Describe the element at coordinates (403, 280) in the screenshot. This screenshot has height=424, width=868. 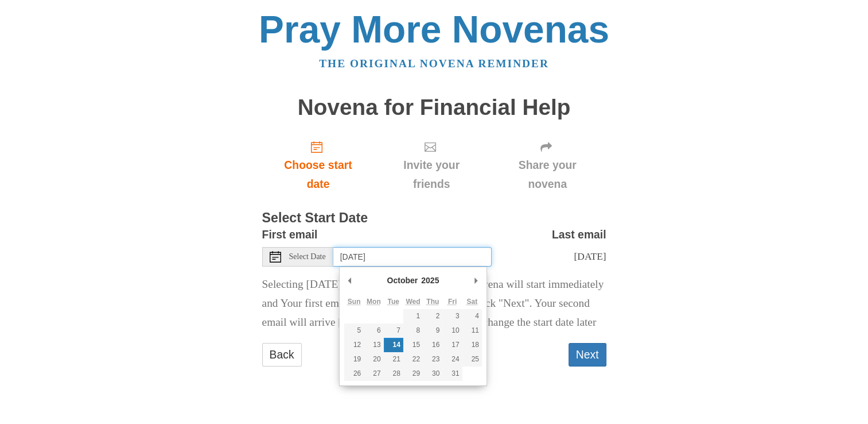
I see `div: October` at that location.